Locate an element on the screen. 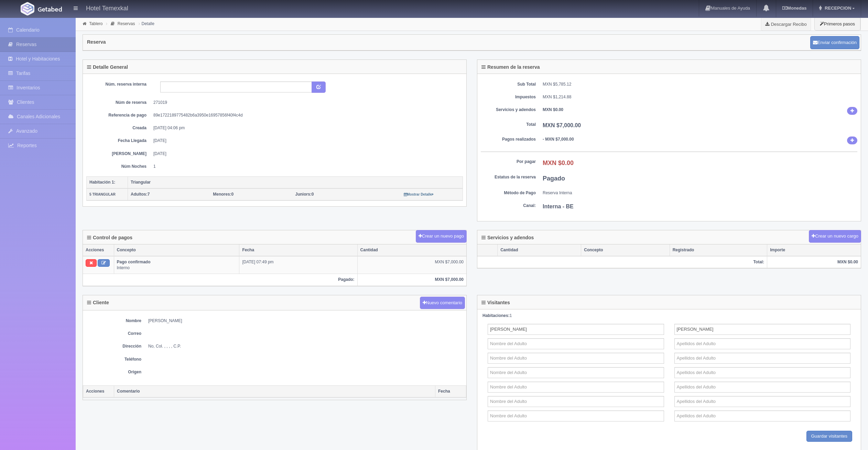 Image resolution: width=868 pixels, height=450 pixels. th: Comentario is located at coordinates (275, 391).